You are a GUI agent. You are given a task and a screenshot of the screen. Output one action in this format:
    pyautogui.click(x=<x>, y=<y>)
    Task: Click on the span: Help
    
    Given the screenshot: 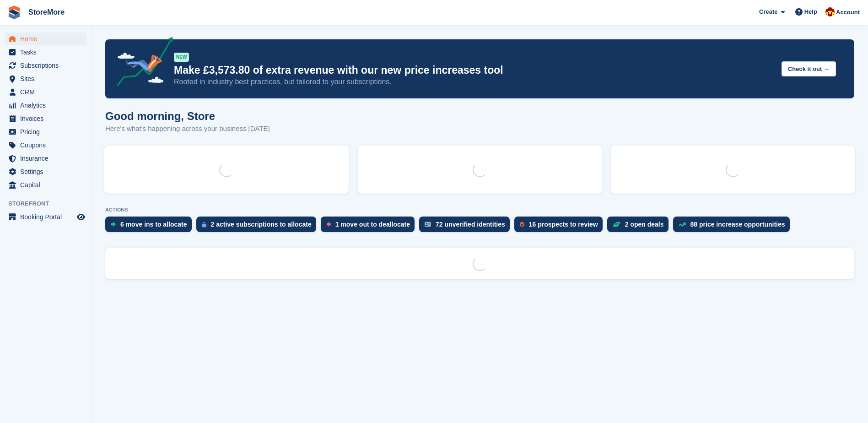 What is the action you would take?
    pyautogui.click(x=811, y=12)
    